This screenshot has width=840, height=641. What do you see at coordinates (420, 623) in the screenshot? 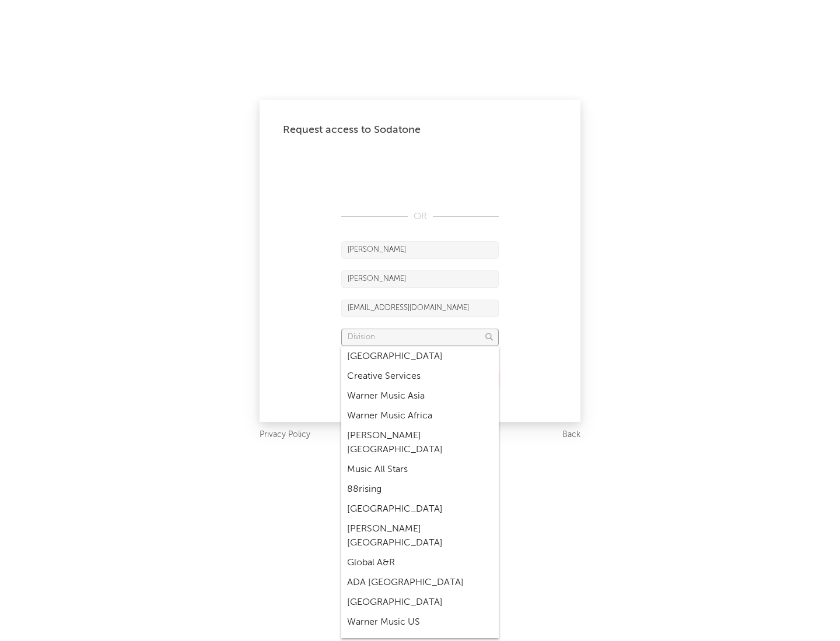
I see `div: Warner Music US` at bounding box center [420, 623].